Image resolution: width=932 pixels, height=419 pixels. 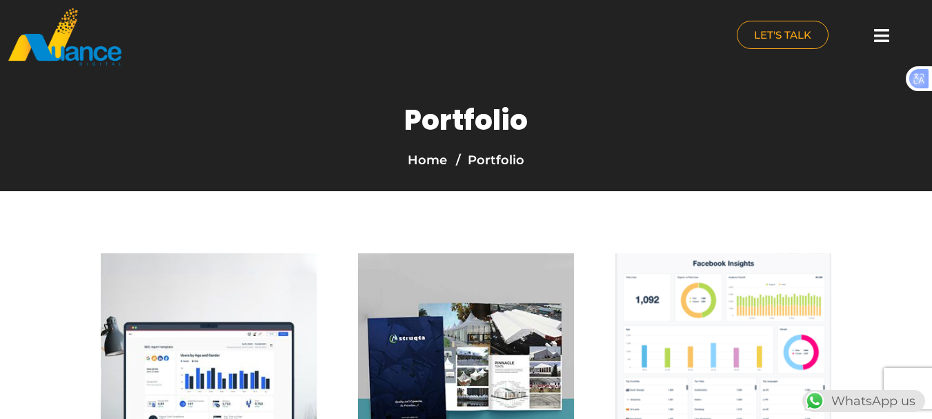 What do you see at coordinates (863, 401) in the screenshot?
I see `div: WhatsApp us` at bounding box center [863, 401].